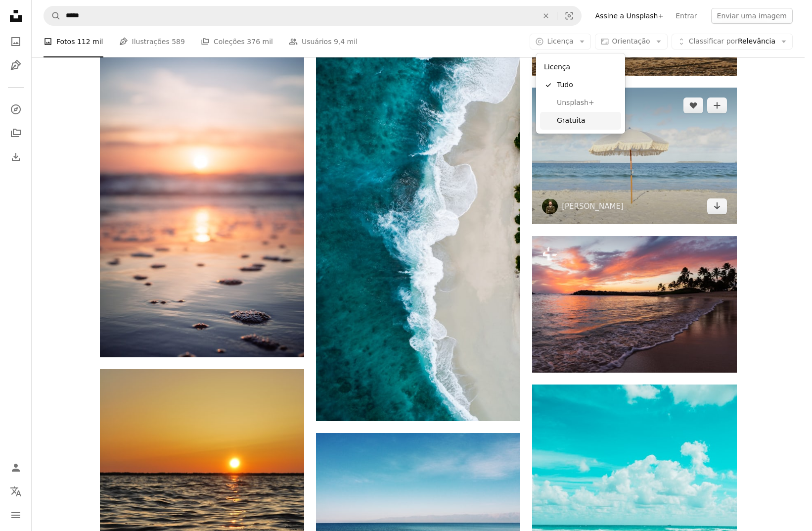 This screenshot has height=531, width=812. I want to click on button: Licença, so click(560, 42).